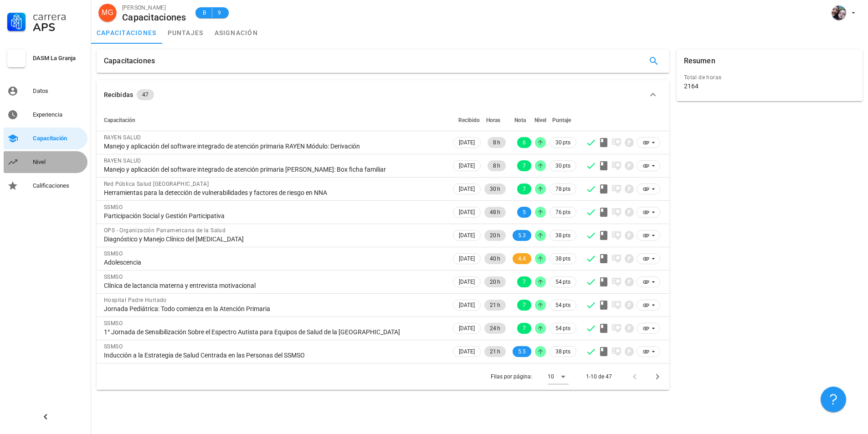 This screenshot has height=434, width=868. I want to click on div: Experiencia, so click(58, 115).